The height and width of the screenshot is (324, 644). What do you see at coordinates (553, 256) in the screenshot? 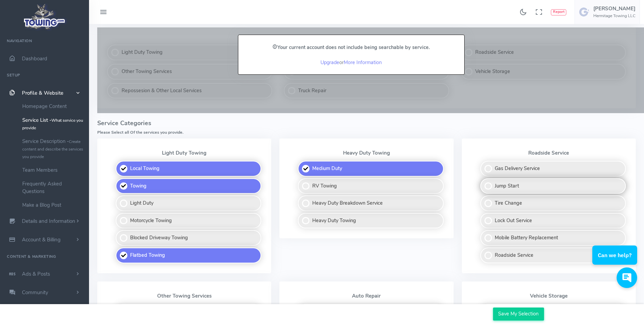
I see `label: Roadside Service` at bounding box center [553, 256].